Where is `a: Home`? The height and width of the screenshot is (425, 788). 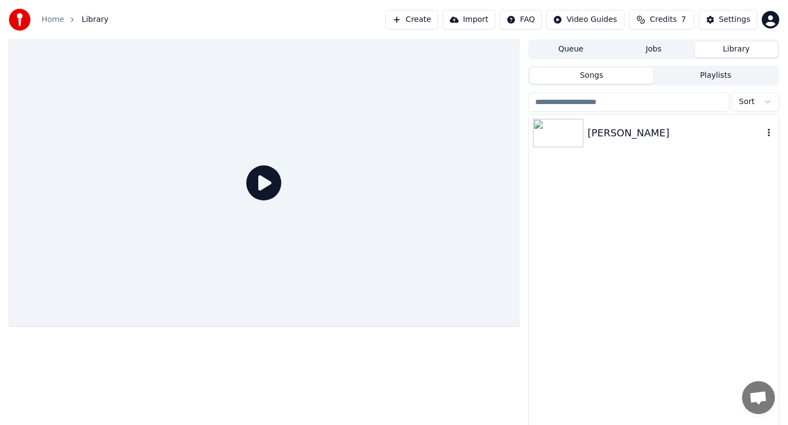
a: Home is located at coordinates (53, 20).